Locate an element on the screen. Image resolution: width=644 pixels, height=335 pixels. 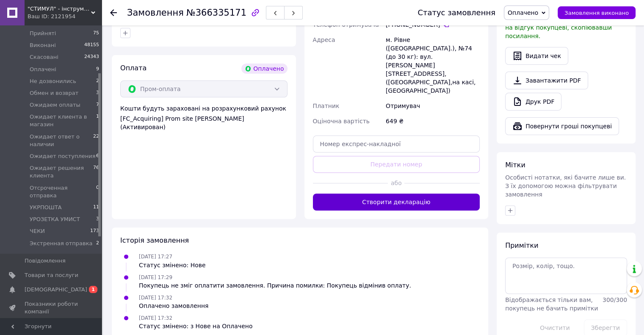
div: Повернутися назад is located at coordinates (113, 13).